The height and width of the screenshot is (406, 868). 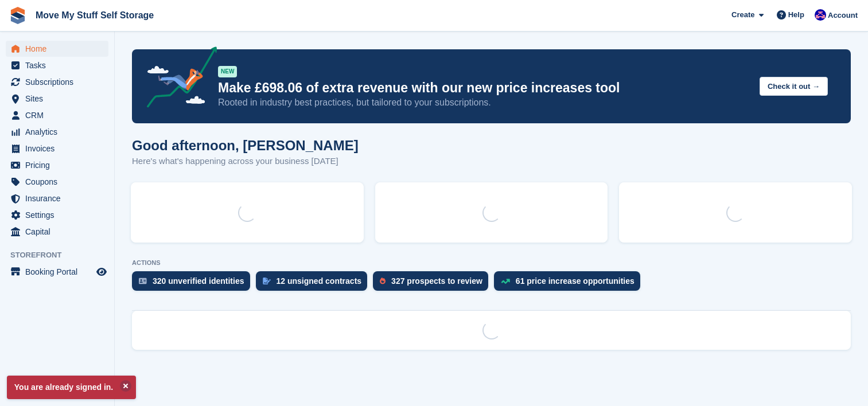 What do you see at coordinates (743, 15) in the screenshot?
I see `span: Create` at bounding box center [743, 15].